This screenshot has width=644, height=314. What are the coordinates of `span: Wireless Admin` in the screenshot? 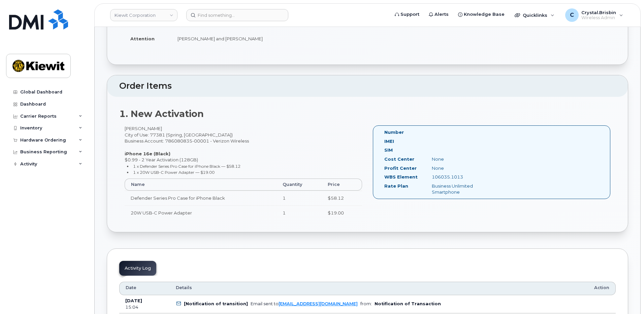 It's located at (598, 18).